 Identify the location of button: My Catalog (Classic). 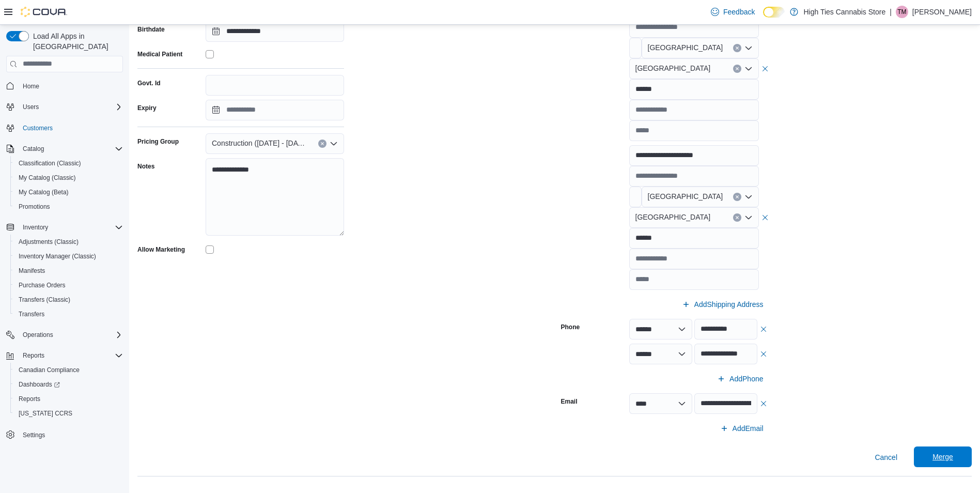
(69, 177).